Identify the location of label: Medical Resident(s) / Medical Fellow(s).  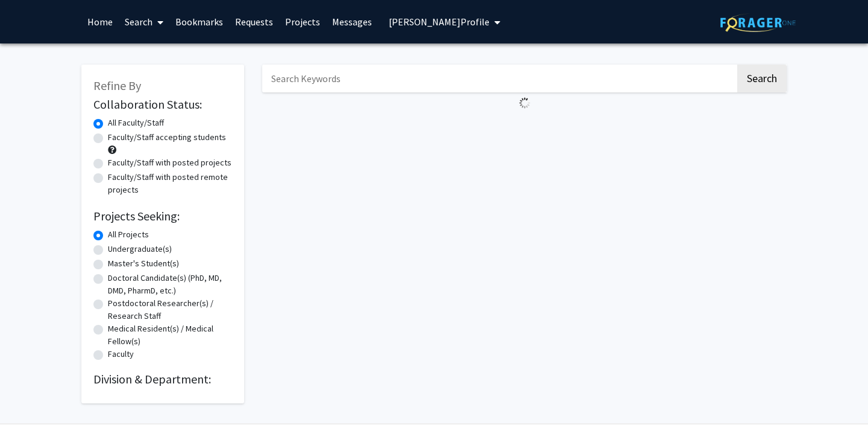
(170, 335).